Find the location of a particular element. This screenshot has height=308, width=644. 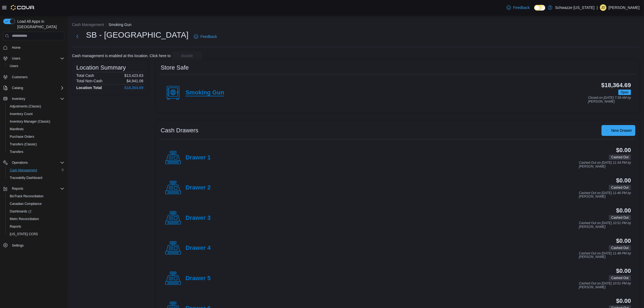

span: Adjustments (Classic) is located at coordinates (26, 106).